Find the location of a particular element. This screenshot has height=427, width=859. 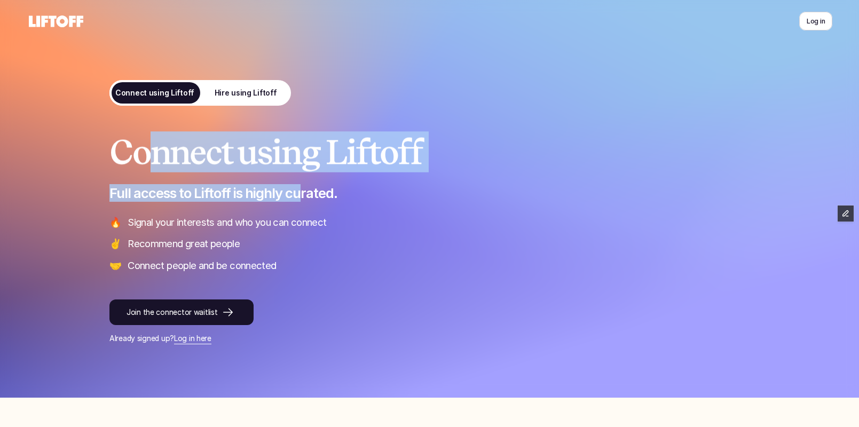

a: Connect using Liftoff is located at coordinates (155, 93).